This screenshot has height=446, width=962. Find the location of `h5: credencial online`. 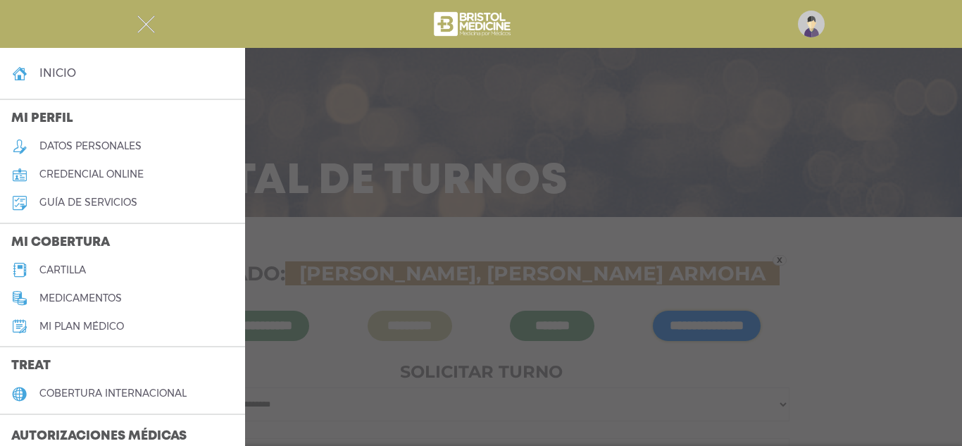

h5: credencial online is located at coordinates (92, 174).